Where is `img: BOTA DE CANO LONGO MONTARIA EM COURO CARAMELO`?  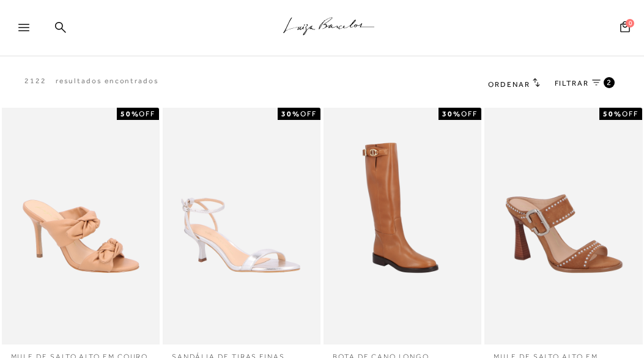
img: BOTA DE CANO LONGO MONTARIA EM COURO CARAMELO is located at coordinates (403, 226).